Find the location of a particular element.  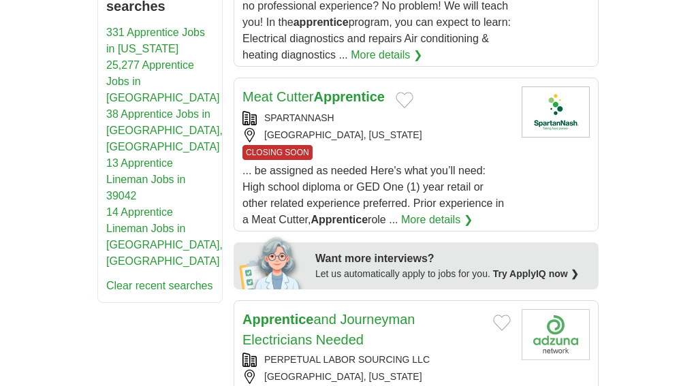

img: apply-iq-scientist.png is located at coordinates (272, 262).